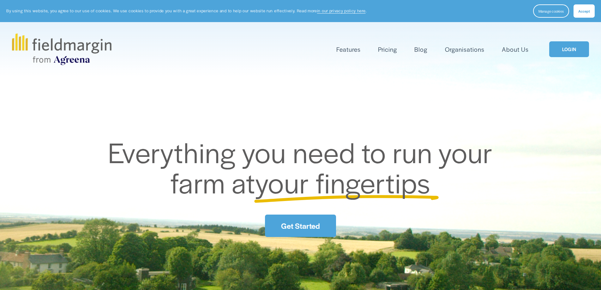 Image resolution: width=601 pixels, height=290 pixels. Describe the element at coordinates (348, 49) in the screenshot. I see `span: Features` at that location.